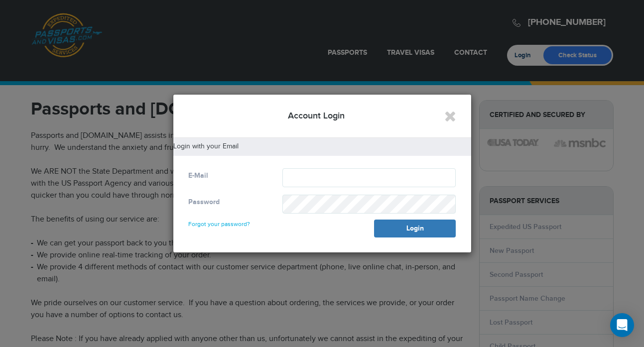 The width and height of the screenshot is (644, 347). Describe the element at coordinates (415, 229) in the screenshot. I see `button: Login` at that location.